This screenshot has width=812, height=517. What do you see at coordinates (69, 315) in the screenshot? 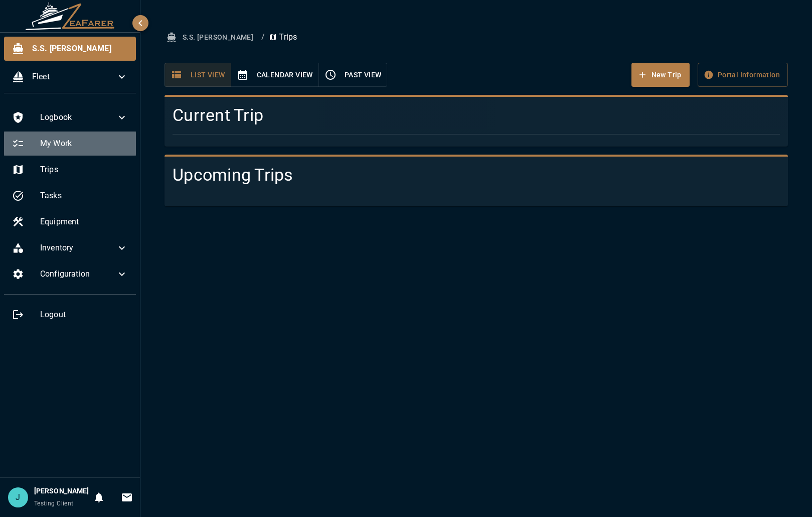
I see `div: Logout` at bounding box center [69, 315].